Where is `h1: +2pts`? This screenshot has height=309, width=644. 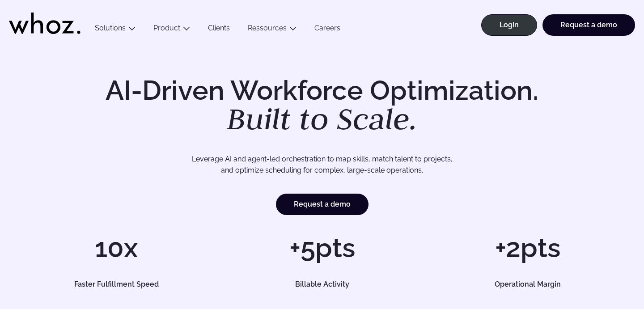
h1: +2pts is located at coordinates (528, 248).